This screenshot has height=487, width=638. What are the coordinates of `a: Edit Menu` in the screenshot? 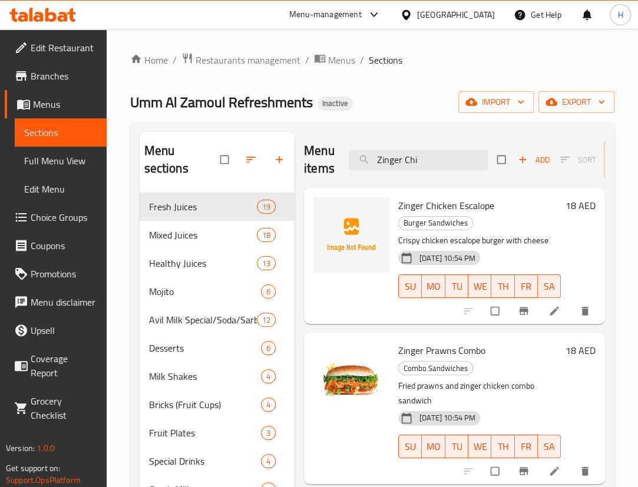 It's located at (61, 189).